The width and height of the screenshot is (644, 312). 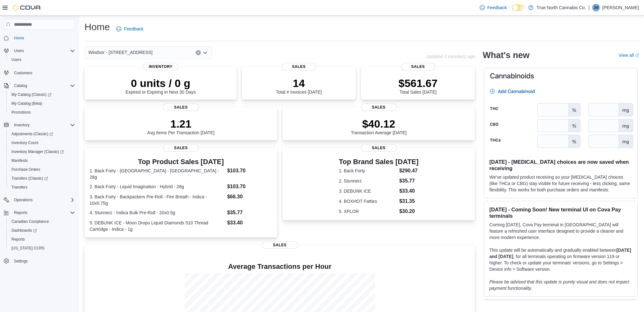 What do you see at coordinates (18, 239) in the screenshot?
I see `a: Reports` at bounding box center [18, 239].